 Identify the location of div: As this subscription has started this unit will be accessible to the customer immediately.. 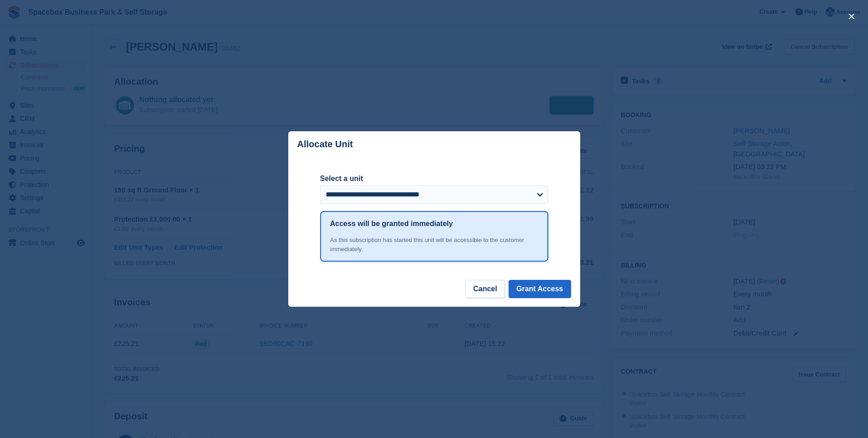
(434, 244).